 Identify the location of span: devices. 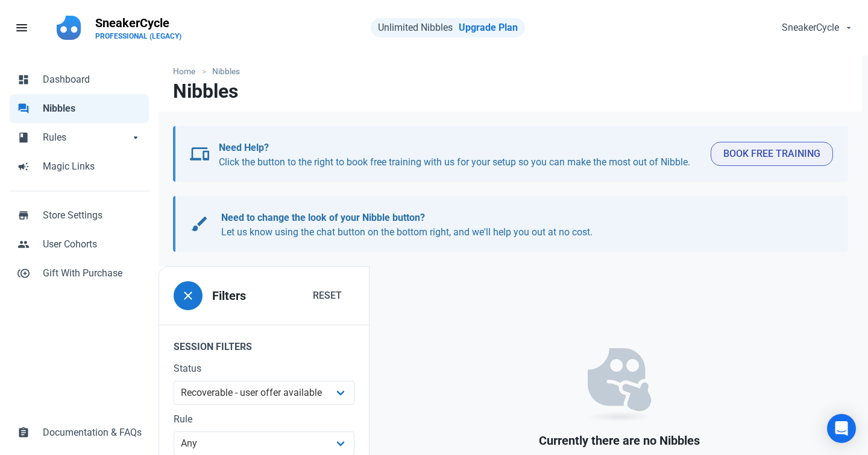
(199, 154).